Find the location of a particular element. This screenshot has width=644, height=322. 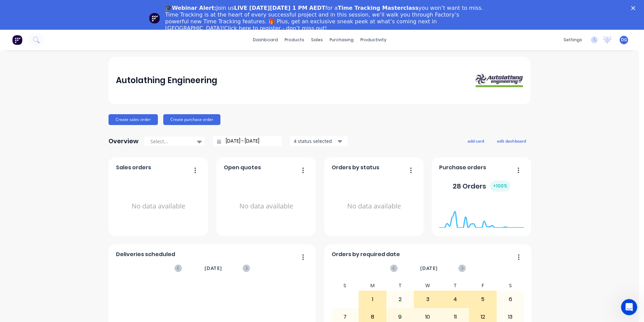

div: Close is located at coordinates (634, 8).